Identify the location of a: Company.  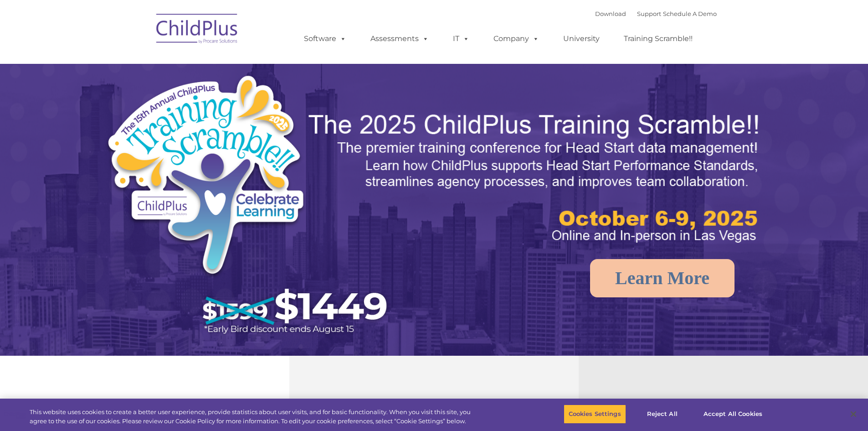
(516, 39).